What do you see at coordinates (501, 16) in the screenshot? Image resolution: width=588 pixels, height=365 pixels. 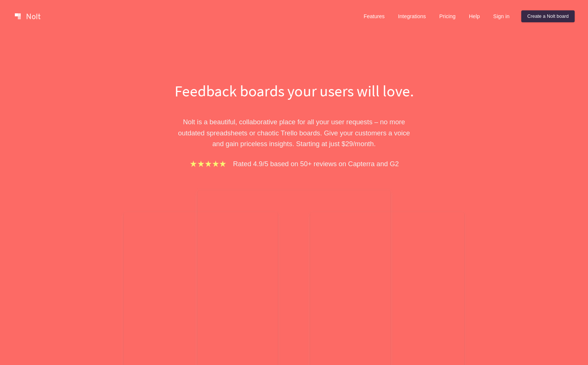 I see `a: Sign in` at bounding box center [501, 16].